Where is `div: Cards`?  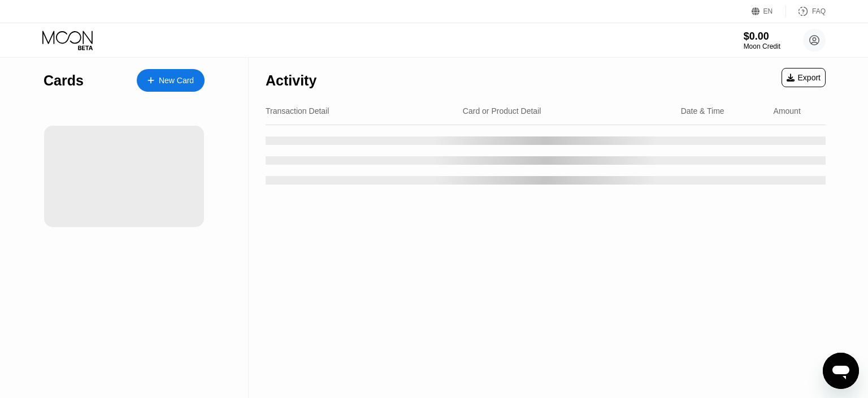 div: Cards is located at coordinates (63, 81).